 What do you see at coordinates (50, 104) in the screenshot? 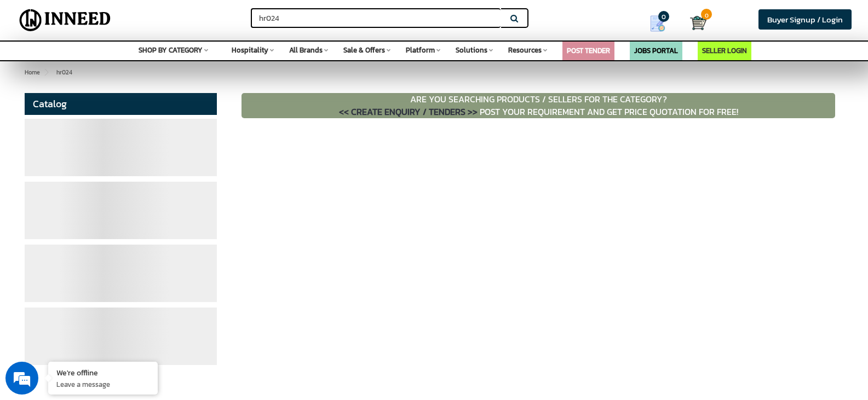
I see `span: Catalog` at bounding box center [50, 104].